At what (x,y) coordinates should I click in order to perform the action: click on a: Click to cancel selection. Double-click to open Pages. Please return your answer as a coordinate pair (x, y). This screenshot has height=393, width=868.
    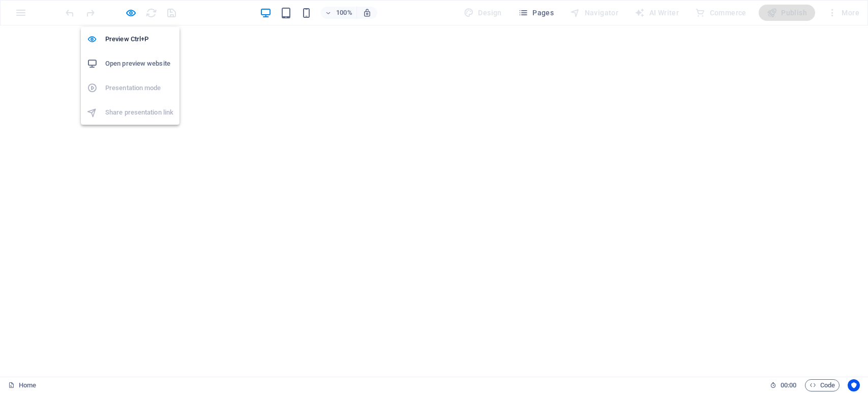
    Looking at the image, I should click on (22, 385).